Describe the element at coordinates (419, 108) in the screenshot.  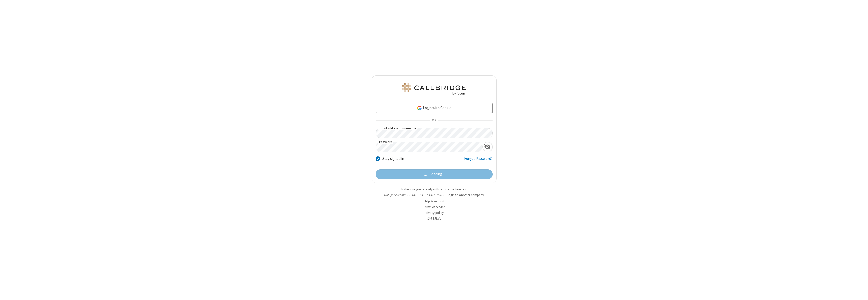
I see `img: google-icon.png` at that location.